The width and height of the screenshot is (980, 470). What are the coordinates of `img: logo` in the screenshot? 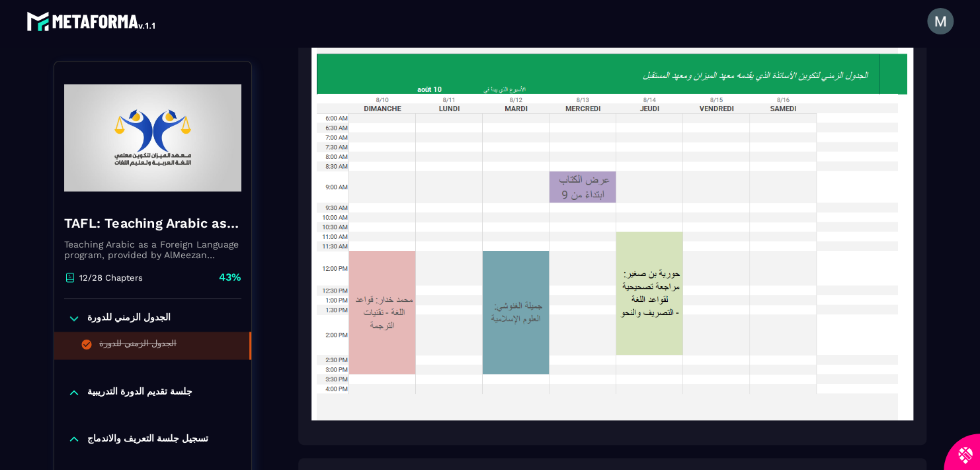 It's located at (92, 21).